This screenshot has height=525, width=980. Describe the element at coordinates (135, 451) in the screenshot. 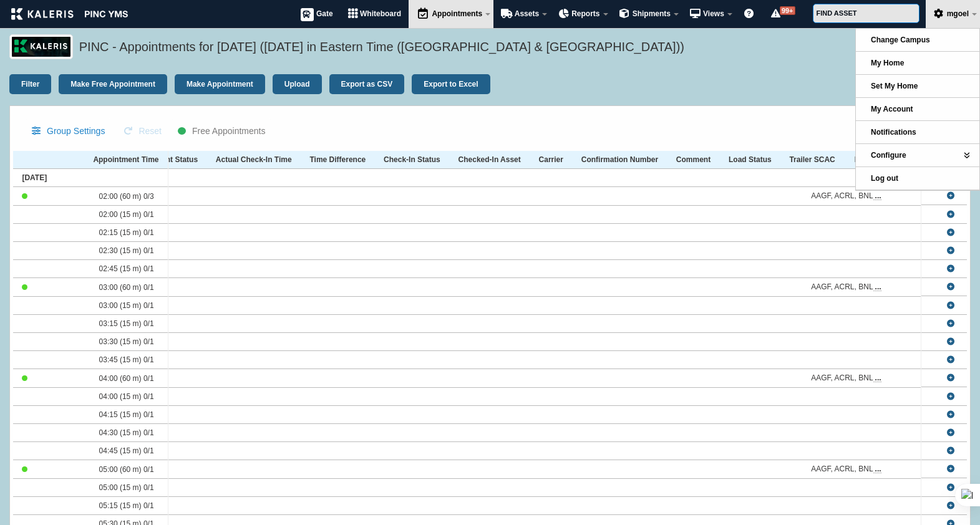

I see `td: 04:45 (15 m) 0/1` at that location.